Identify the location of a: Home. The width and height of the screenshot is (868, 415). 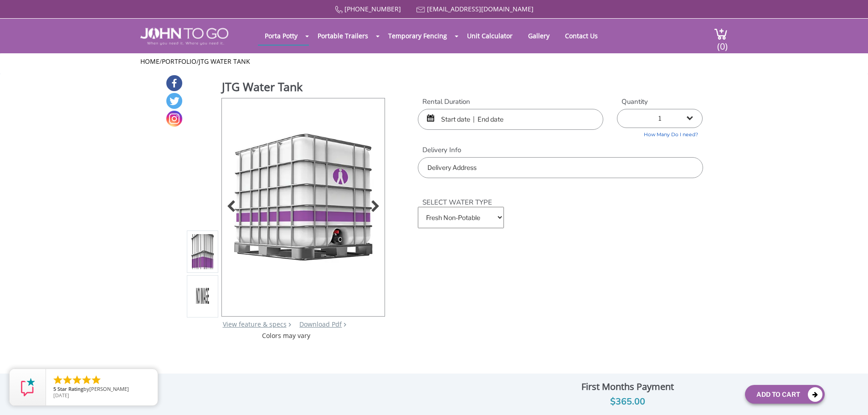
(150, 61).